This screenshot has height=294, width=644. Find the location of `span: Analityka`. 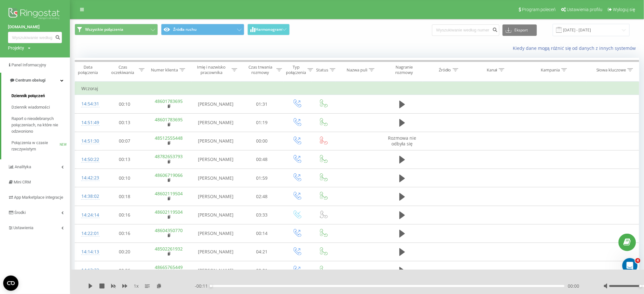

span: Analityka is located at coordinates (23, 167).